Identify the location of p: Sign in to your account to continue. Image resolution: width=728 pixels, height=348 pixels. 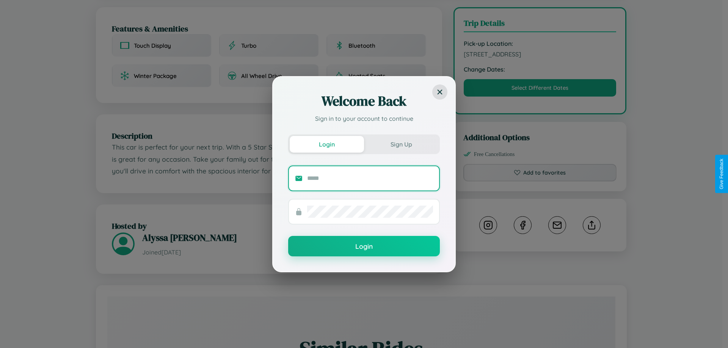
(364, 119).